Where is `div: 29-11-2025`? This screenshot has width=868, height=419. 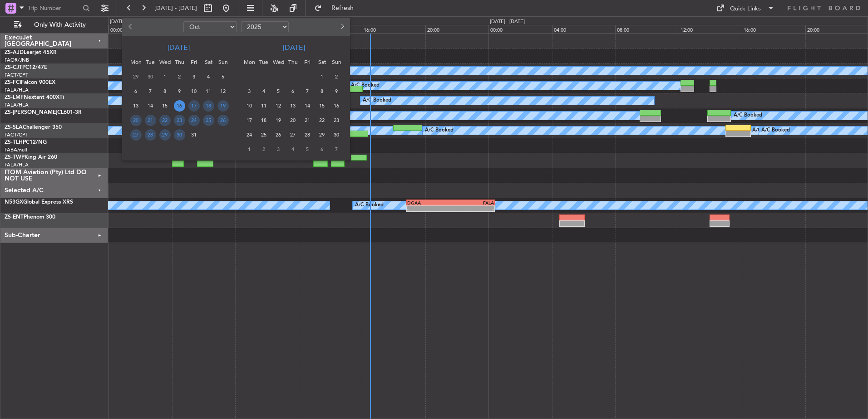
div: 29-11-2025 is located at coordinates (322, 135).